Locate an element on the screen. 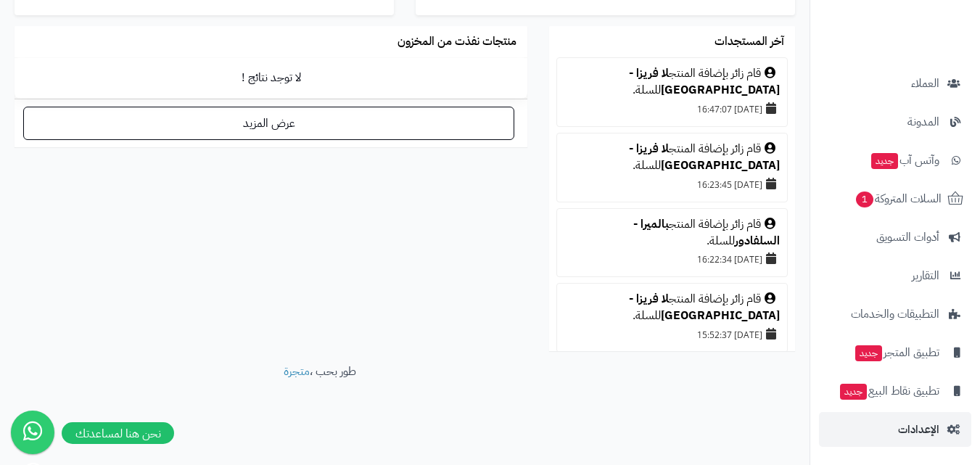 The image size is (980, 465). td: لا توجد نتائج ! is located at coordinates (271, 78).